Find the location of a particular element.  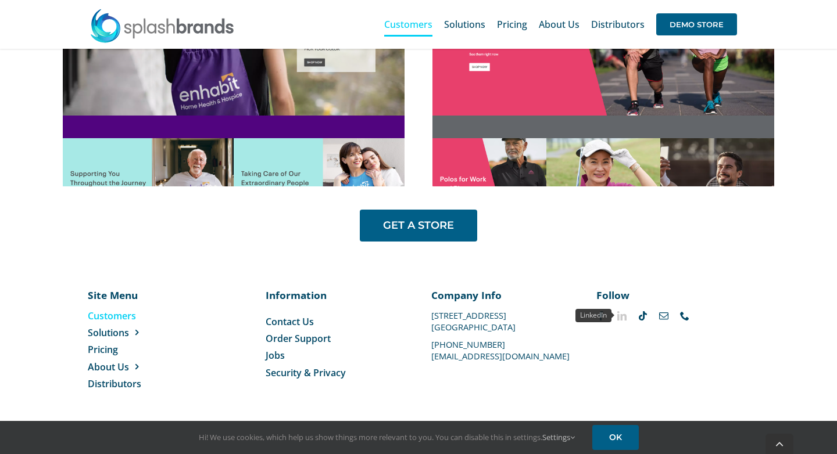

a: phone is located at coordinates (684, 316).